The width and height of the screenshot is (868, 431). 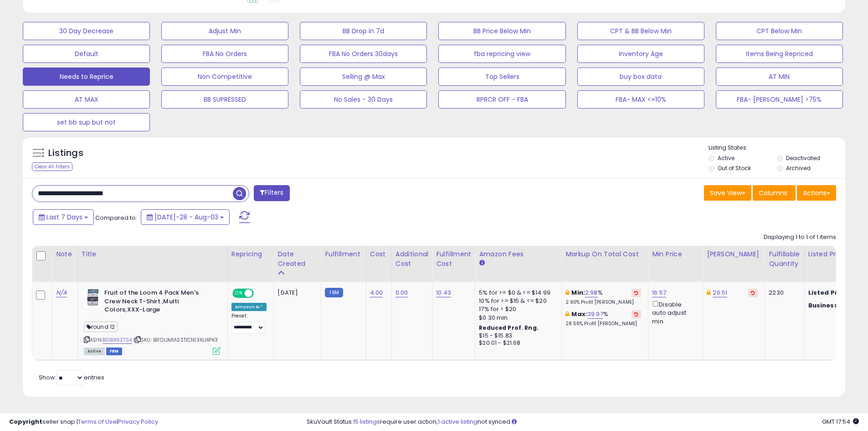 What do you see at coordinates (595, 314) in the screenshot?
I see `a: 39.97` at bounding box center [595, 314].